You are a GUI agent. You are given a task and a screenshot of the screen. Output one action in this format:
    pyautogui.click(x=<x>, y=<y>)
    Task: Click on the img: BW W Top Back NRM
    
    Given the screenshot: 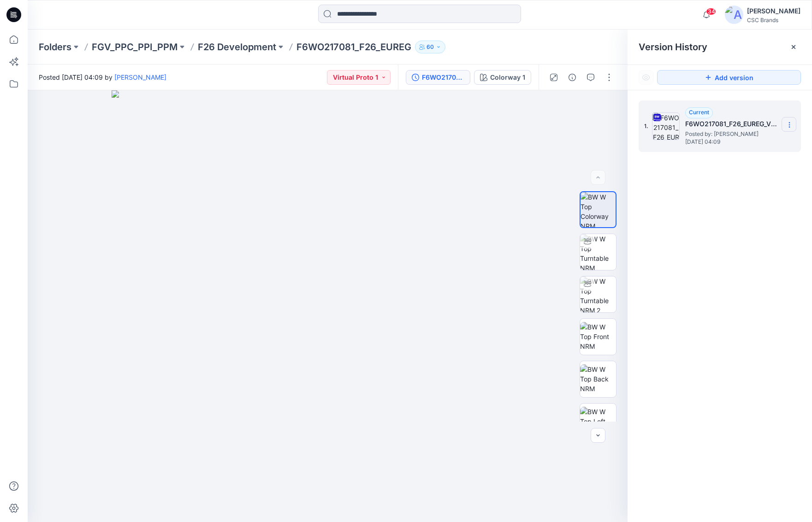 What is the action you would take?
    pyautogui.click(x=598, y=379)
    